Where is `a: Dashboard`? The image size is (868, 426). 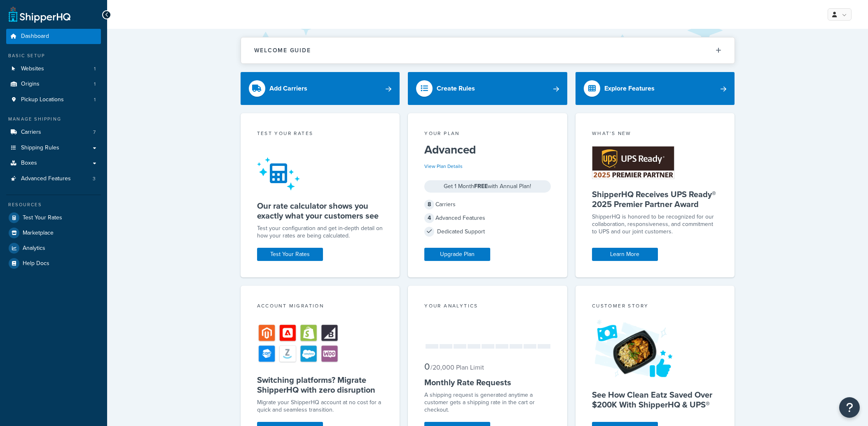
a: Dashboard is located at coordinates (53, 37).